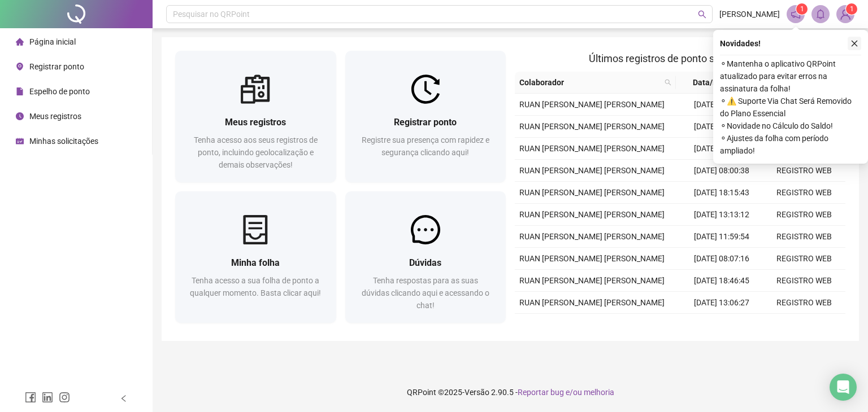 This screenshot has height=412, width=868. Describe the element at coordinates (791, 107) in the screenshot. I see `span: ⚬ ⚠️ Suporte Via Chat Será Removido do Plano Essencial` at that location.